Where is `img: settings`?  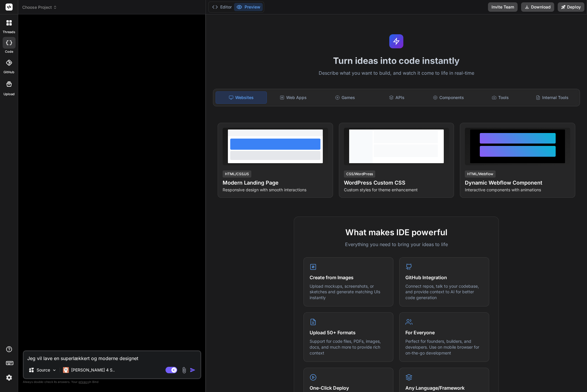 img: settings is located at coordinates (9, 378).